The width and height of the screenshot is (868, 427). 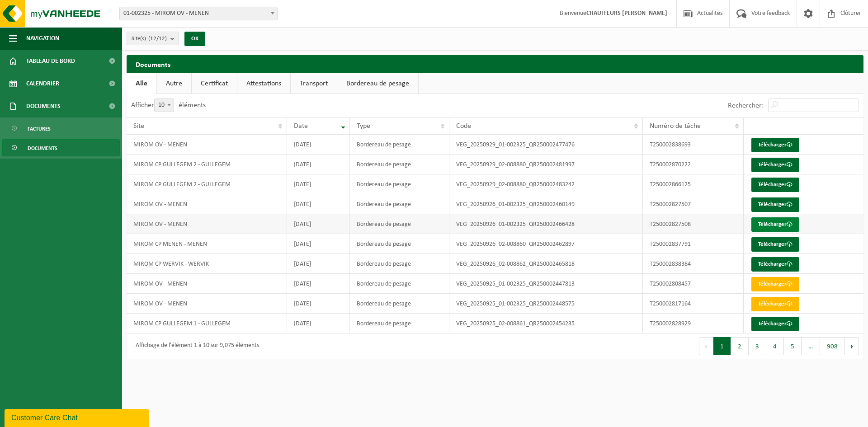 I want to click on td: MIROM CP MENEN - MENEN, so click(x=207, y=244).